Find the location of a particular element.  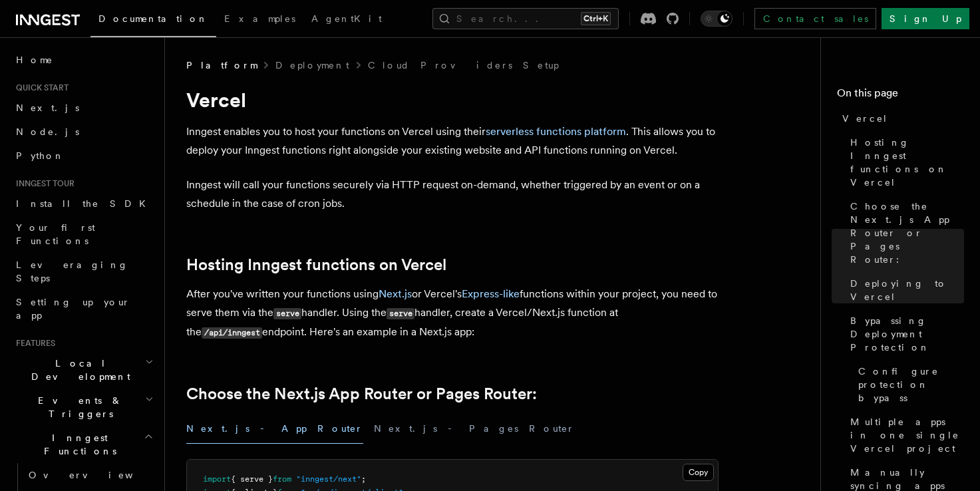

span: Multiple apps in one single Vercel project is located at coordinates (907, 435).